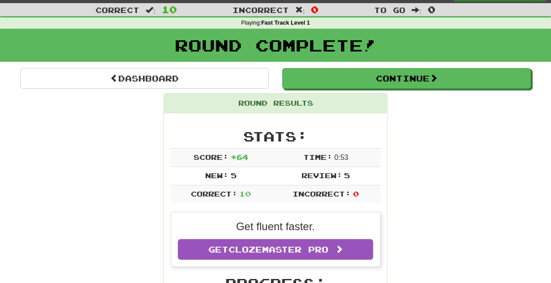 The image size is (551, 283). Describe the element at coordinates (214, 194) in the screenshot. I see `span: Correct:` at that location.